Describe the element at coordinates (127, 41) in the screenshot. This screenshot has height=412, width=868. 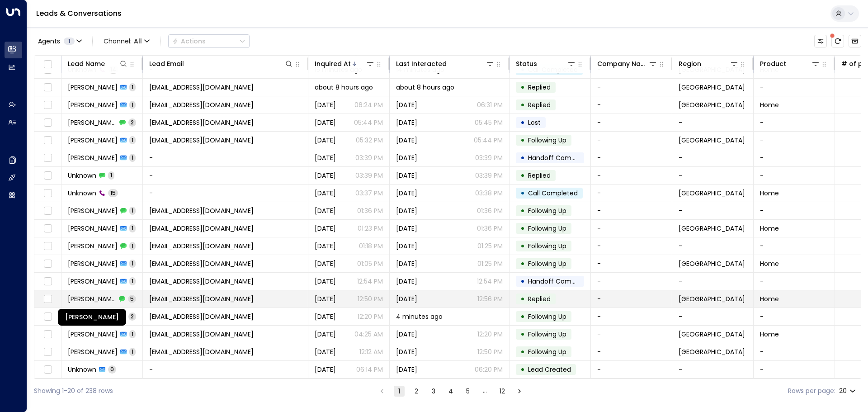
I see `span: Channel:` at that location.